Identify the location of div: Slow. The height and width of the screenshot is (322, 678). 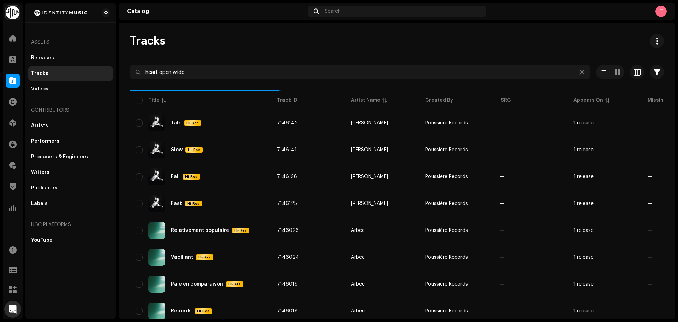
(177, 150).